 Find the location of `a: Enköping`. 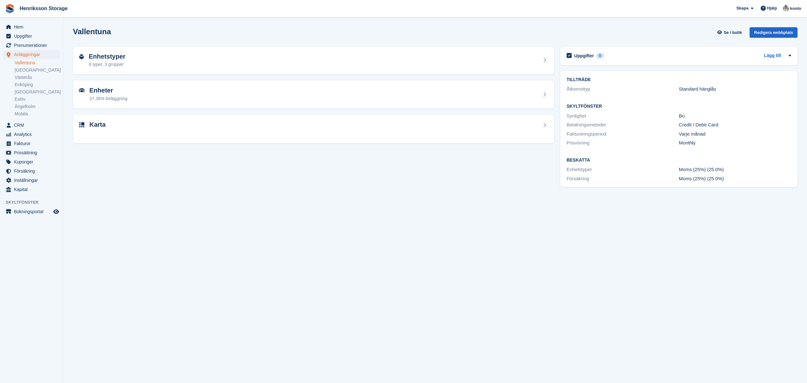

a: Enköping is located at coordinates (37, 85).